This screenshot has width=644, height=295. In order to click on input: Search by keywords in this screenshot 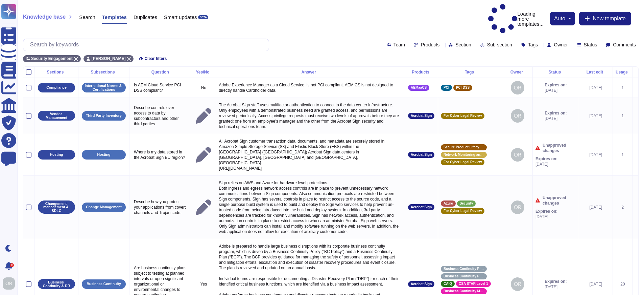, I will do `click(148, 45)`.